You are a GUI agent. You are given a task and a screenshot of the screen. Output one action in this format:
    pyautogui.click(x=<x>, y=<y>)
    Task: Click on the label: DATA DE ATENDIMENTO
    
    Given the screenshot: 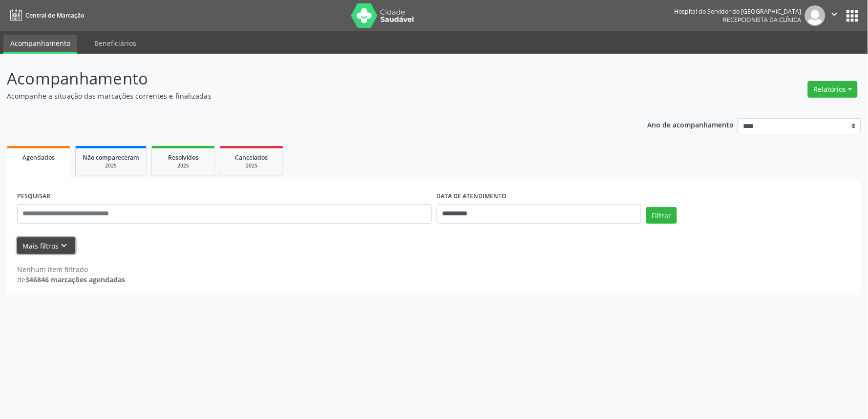 What is the action you would take?
    pyautogui.click(x=472, y=197)
    